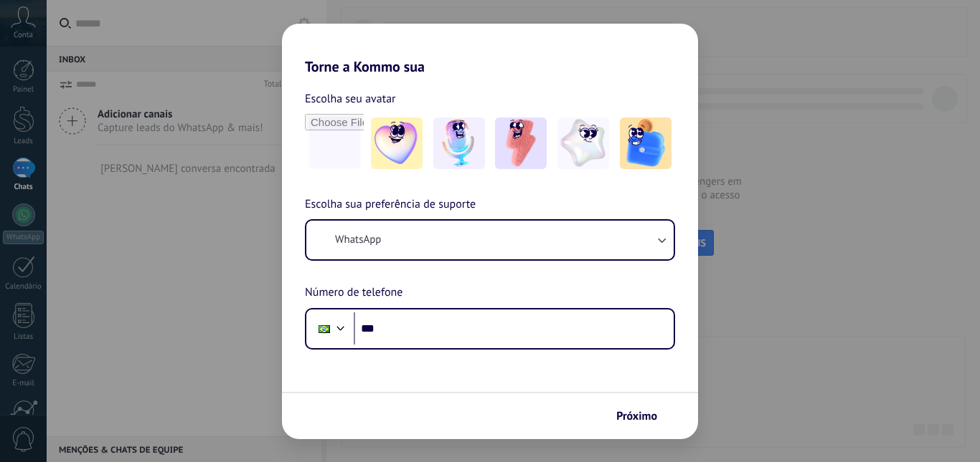 The height and width of the screenshot is (462, 980). Describe the element at coordinates (459, 144) in the screenshot. I see `img: -2.jpeg` at that location.